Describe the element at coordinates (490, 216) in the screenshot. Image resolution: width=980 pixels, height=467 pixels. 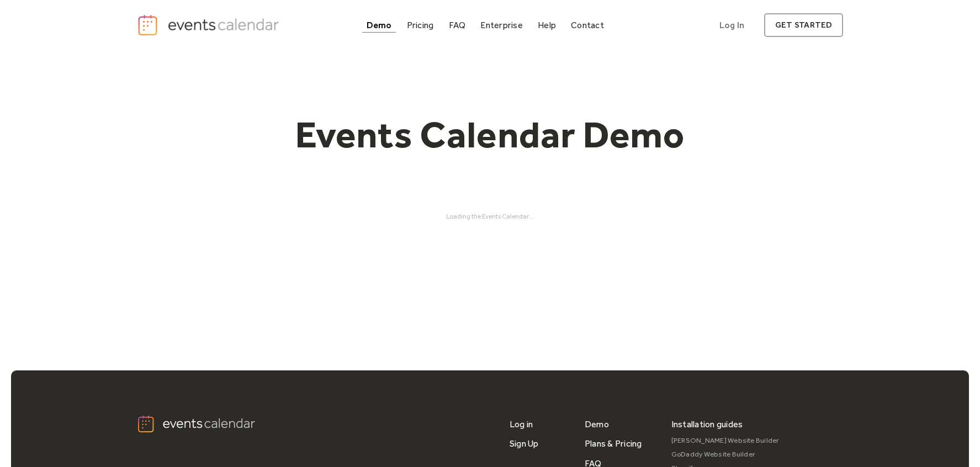
I see `div: Loading the Events Calendar...` at that location.